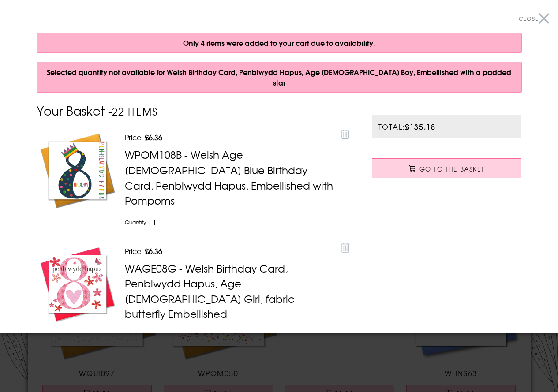 The height and width of the screenshot is (392, 558). What do you see at coordinates (179, 222) in the screenshot?
I see `input: Item quantity` at bounding box center [179, 222].